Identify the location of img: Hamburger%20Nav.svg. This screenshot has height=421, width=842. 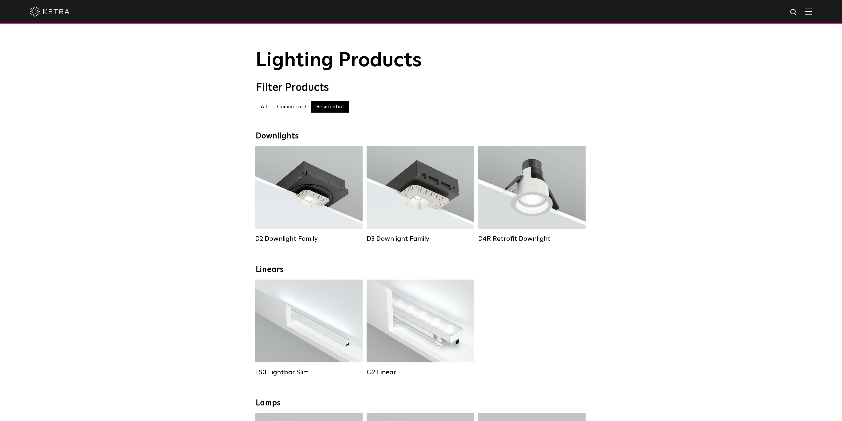
(809, 11).